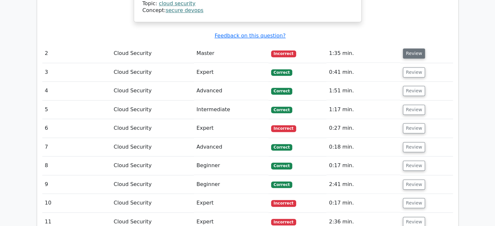  What do you see at coordinates (248, 4) in the screenshot?
I see `div: Topic:` at bounding box center [248, 4].